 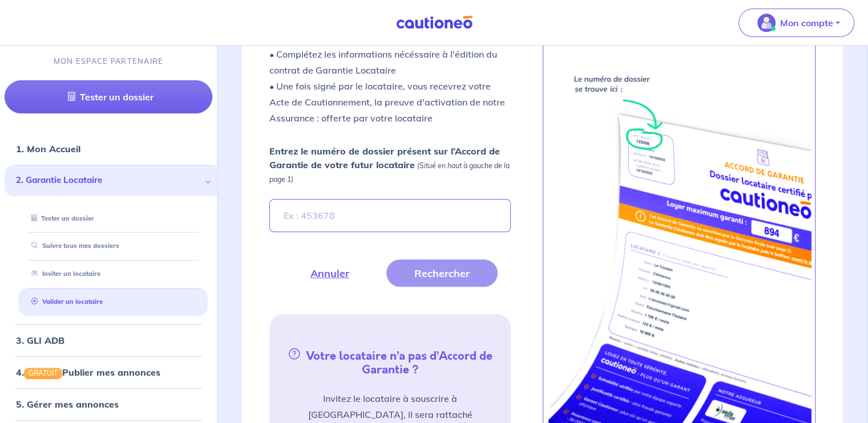 I want to click on img: illu_account_valid_menu.svg, so click(x=767, y=23).